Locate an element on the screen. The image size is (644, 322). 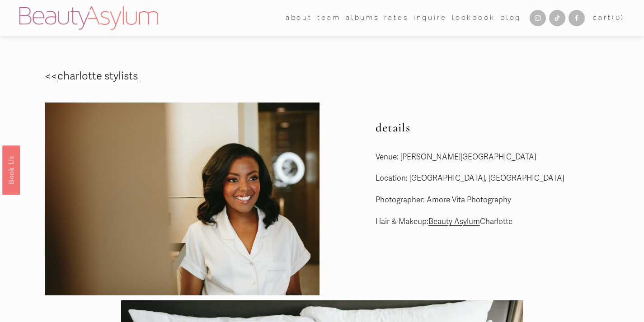
a: Inquire is located at coordinates (430, 18).